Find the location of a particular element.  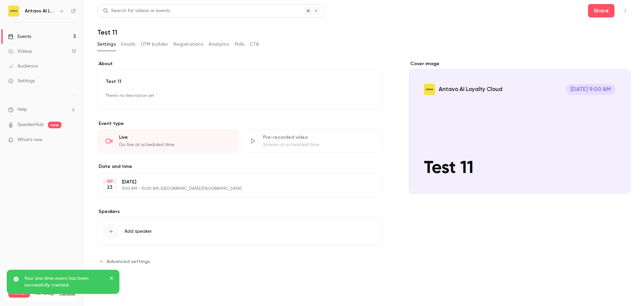

span: Help is located at coordinates (22, 109).